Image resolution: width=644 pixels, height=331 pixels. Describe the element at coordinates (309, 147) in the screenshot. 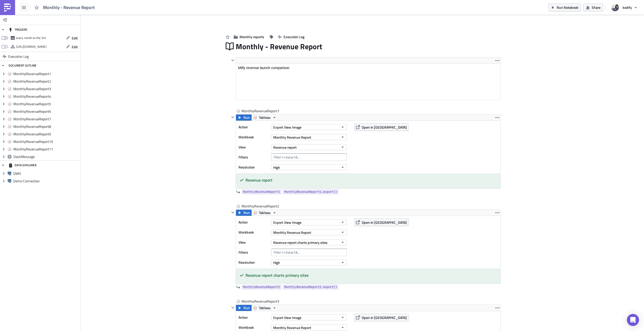

I see `button: Revenue report` at that location.